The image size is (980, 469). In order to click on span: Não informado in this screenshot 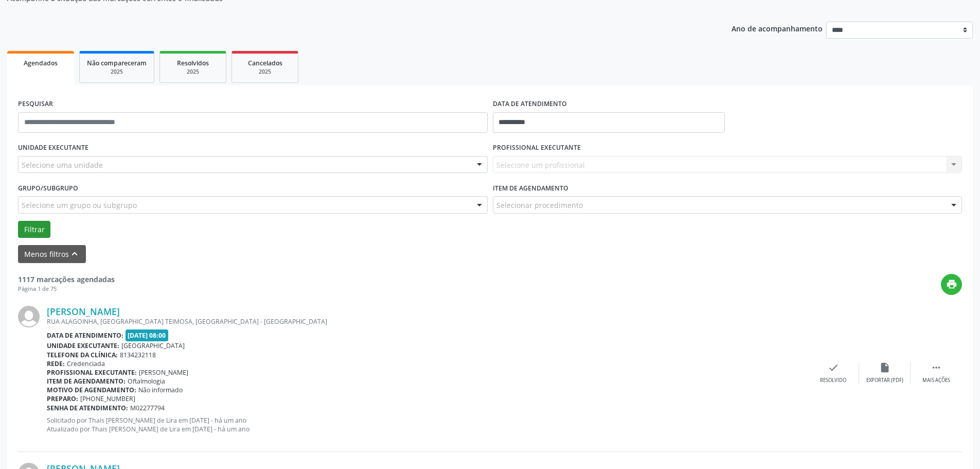, I will do `click(161, 389)`.